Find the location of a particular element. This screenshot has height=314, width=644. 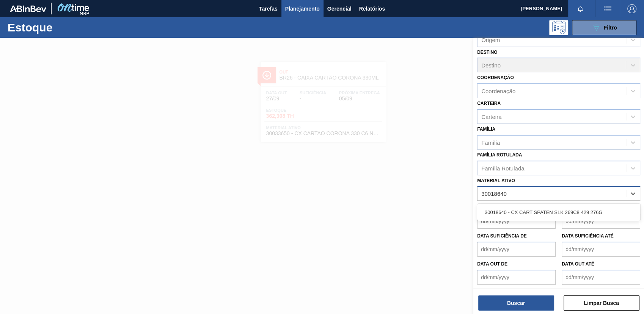

div: Coordenação is located at coordinates (498, 91).